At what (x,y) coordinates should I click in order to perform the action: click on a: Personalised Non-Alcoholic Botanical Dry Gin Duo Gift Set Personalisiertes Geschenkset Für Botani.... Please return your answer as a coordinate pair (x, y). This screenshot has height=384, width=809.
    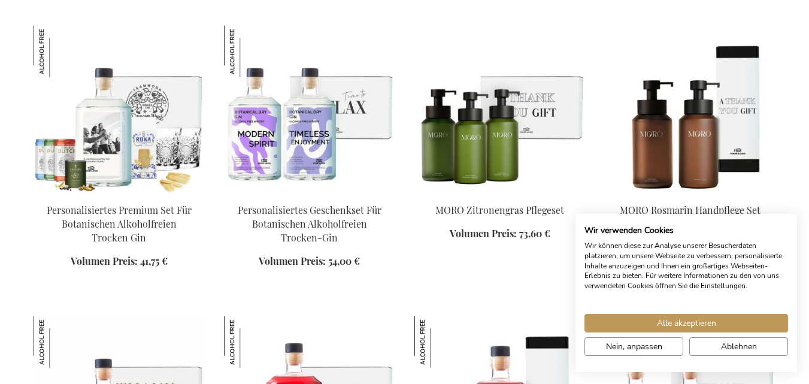
    Looking at the image, I should click on (310, 194).